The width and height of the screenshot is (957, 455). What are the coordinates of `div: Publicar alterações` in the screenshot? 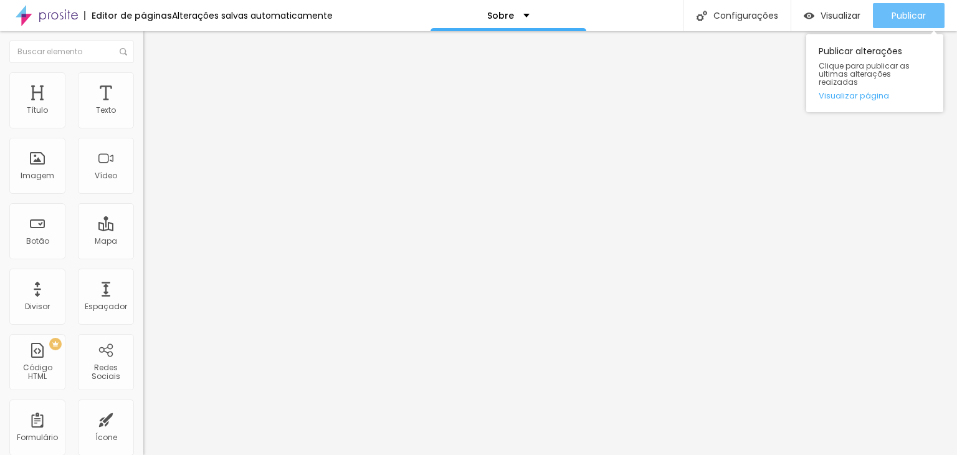 It's located at (875, 73).